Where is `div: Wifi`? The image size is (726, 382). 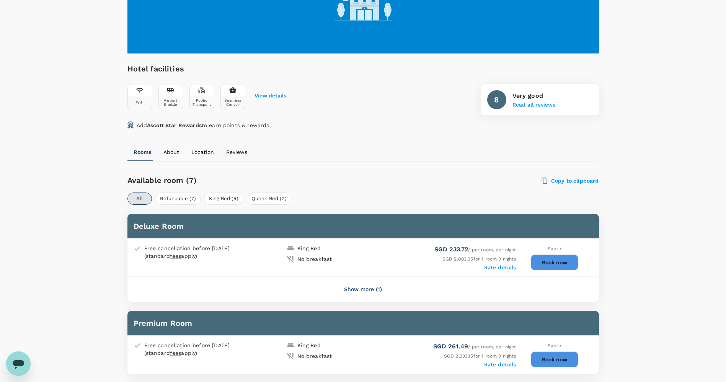
div: Wifi is located at coordinates (140, 102).